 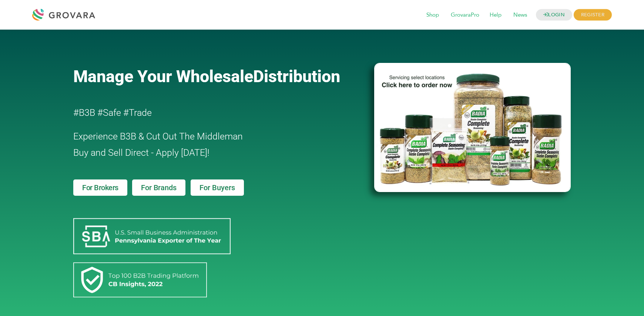 I want to click on span: REGISTER, so click(x=593, y=15).